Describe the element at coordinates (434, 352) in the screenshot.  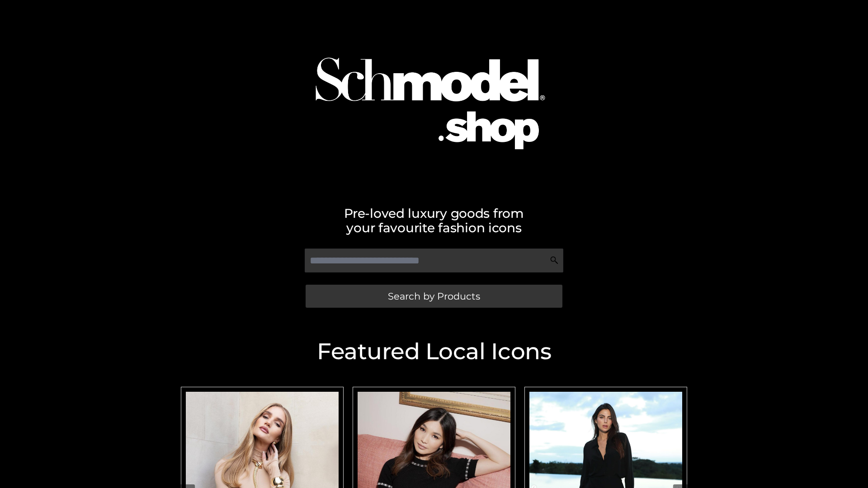
I see `h2: Featured Local Icons​` at that location.